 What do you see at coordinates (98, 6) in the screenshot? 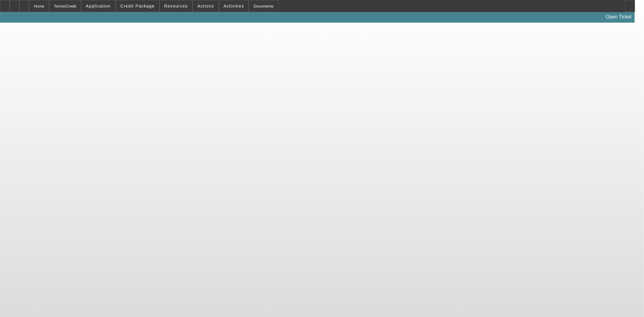
I see `button: Application` at bounding box center [98, 6].